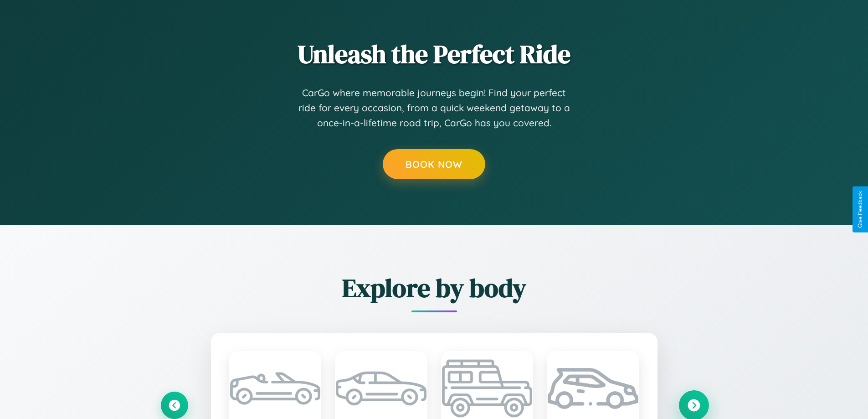 Image resolution: width=868 pixels, height=419 pixels. What do you see at coordinates (434, 288) in the screenshot?
I see `h2: Explore by body` at bounding box center [434, 288].